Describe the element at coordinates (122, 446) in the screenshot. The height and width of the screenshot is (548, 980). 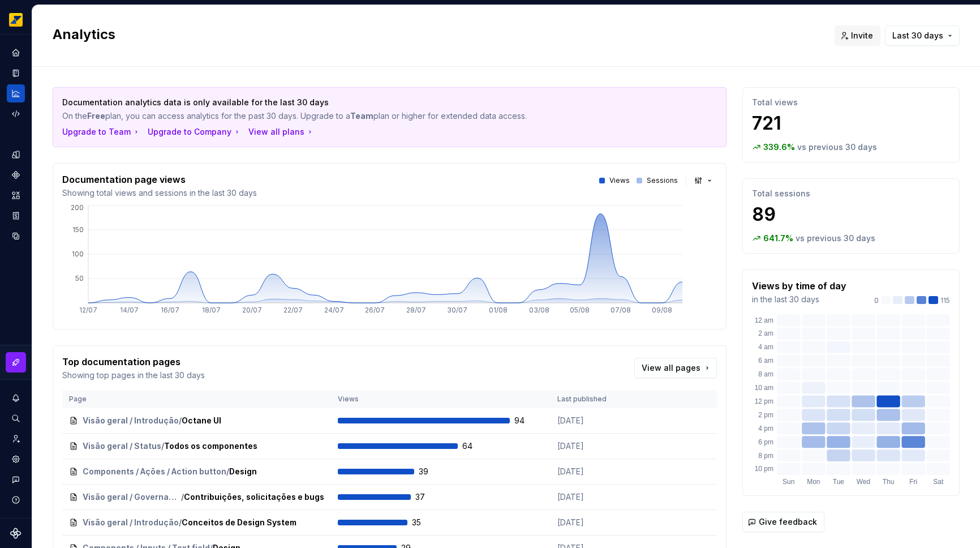
I see `span: Visão geral / Status` at that location.